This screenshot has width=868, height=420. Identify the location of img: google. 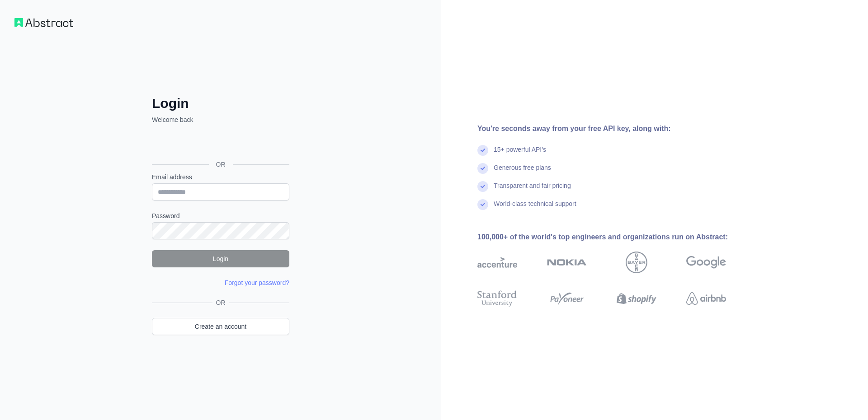
(706, 262).